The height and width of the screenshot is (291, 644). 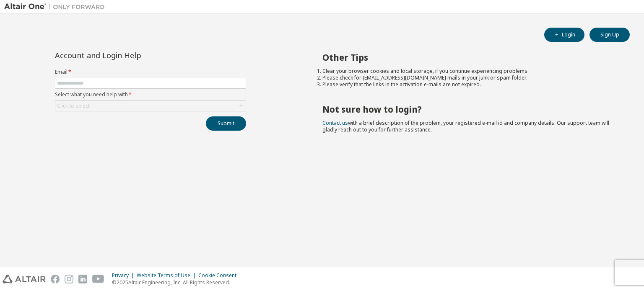 I want to click on label: Select what you need help with, so click(x=151, y=95).